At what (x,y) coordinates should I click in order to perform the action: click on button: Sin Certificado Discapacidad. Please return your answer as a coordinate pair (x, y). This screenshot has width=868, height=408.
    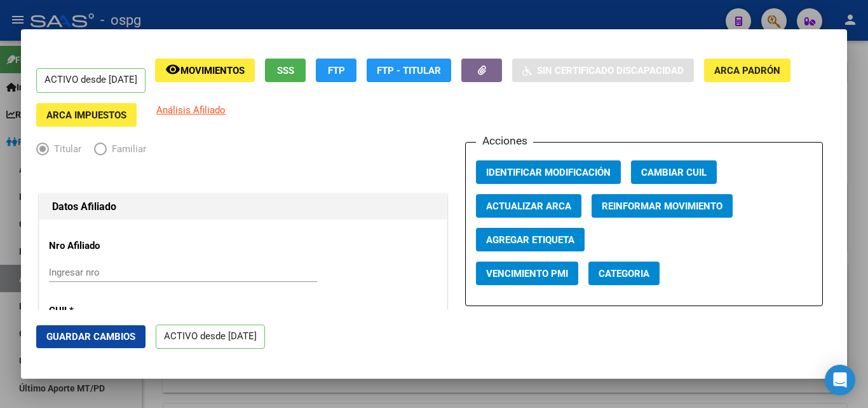
    Looking at the image, I should click on (603, 70).